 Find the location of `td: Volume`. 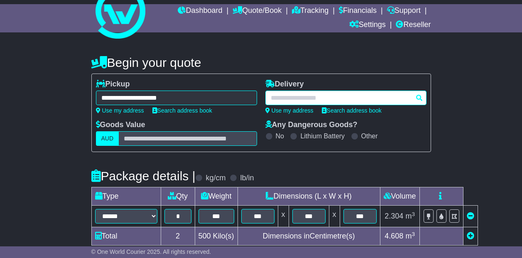

td: Volume is located at coordinates (399, 196).